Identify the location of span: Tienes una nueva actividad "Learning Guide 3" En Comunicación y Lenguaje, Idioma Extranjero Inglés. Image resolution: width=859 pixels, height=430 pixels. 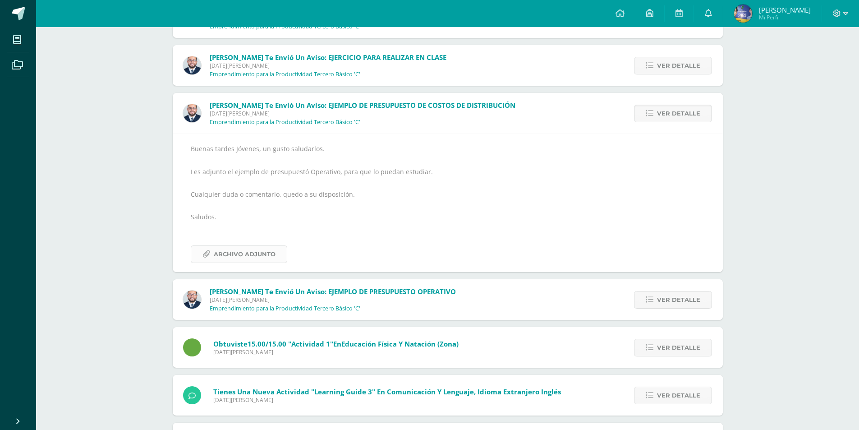
(387, 391).